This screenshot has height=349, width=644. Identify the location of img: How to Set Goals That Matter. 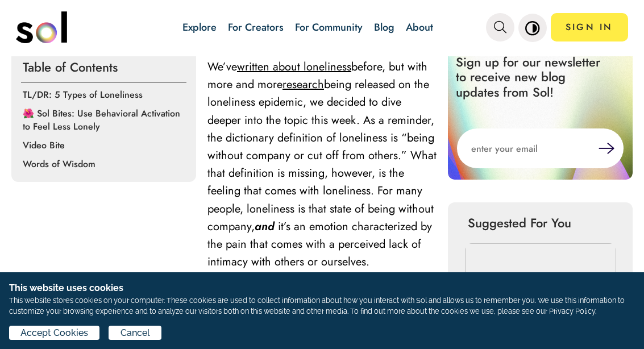
(540, 288).